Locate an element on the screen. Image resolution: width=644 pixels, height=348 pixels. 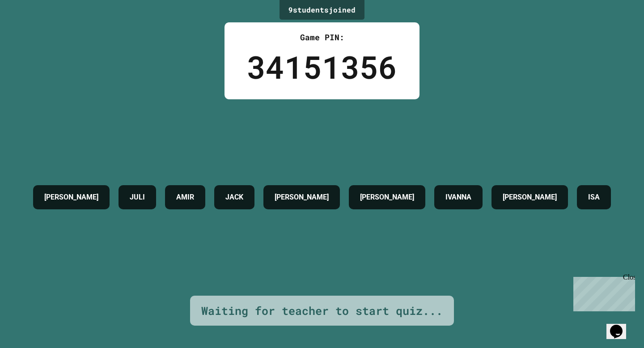
div: Game PIN: is located at coordinates (322, 37).